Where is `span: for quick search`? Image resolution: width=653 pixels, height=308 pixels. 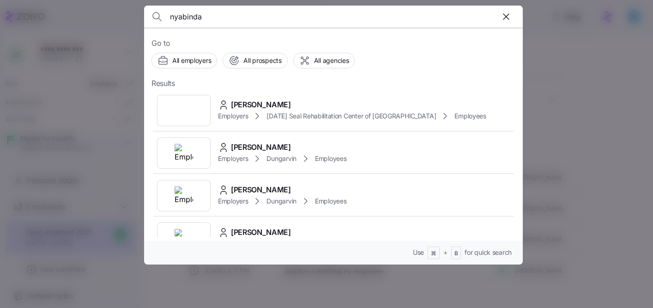 span: for quick search is located at coordinates (488, 252).